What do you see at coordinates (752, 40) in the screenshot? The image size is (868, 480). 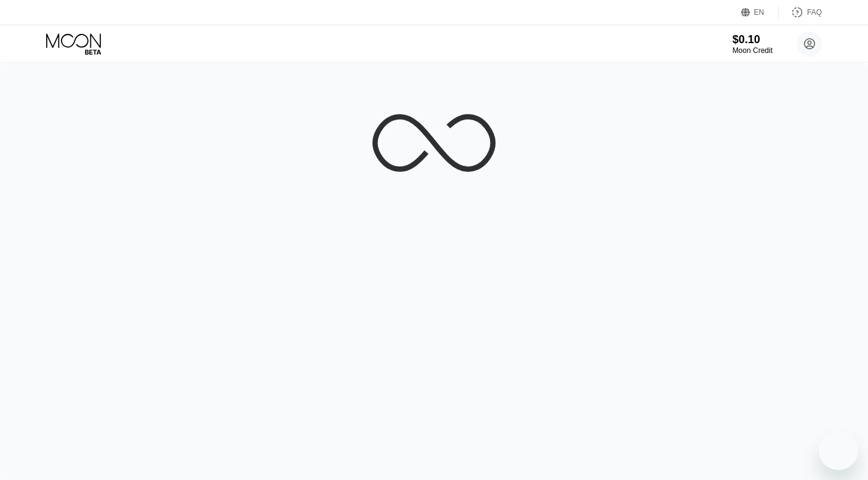 I see `div: $0.10` at bounding box center [752, 40].